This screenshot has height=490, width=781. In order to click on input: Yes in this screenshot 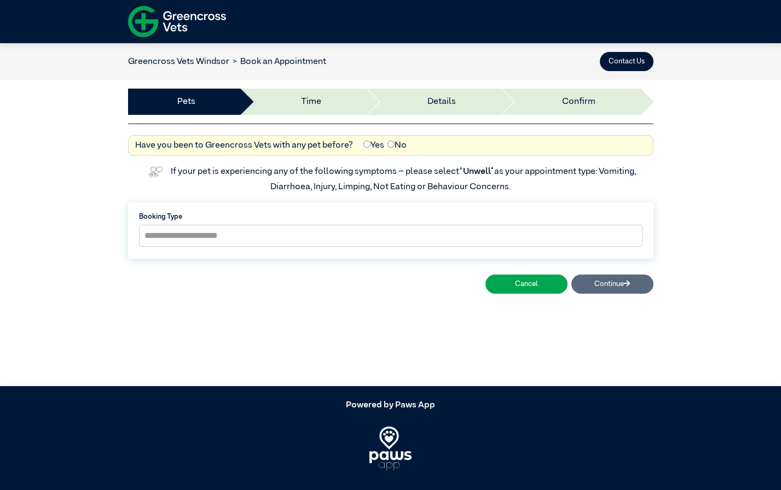, I will do `click(367, 144)`.